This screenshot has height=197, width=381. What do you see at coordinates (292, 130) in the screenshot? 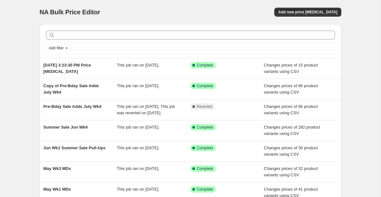
I see `span: Changes prices of 282 product variants using CSV` at bounding box center [292, 130].